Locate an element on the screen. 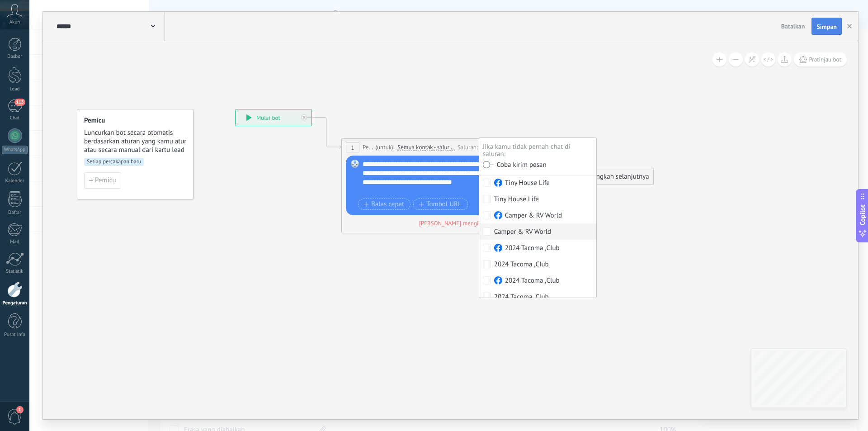  div: Coba kirim pesan is located at coordinates (520, 165).